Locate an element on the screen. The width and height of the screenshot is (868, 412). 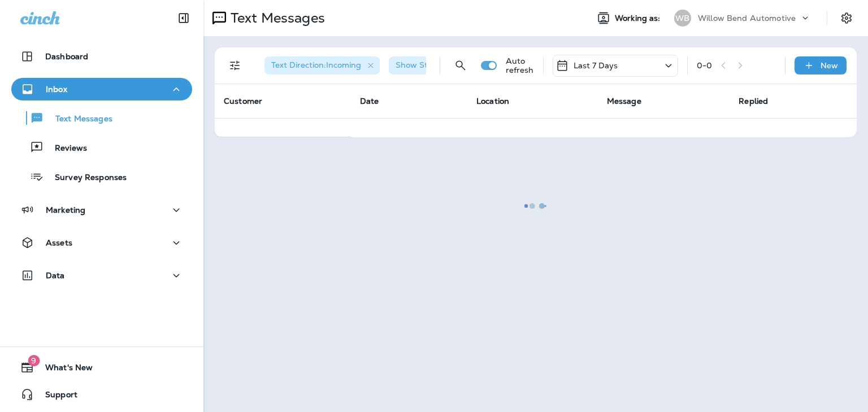
button: 9What's New is located at coordinates (101, 367).